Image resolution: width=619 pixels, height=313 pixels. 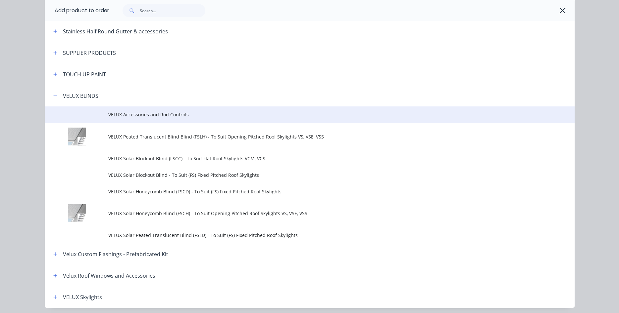 What do you see at coordinates (115, 31) in the screenshot?
I see `div: Stainless Half Round Gutter & accessories` at bounding box center [115, 31].